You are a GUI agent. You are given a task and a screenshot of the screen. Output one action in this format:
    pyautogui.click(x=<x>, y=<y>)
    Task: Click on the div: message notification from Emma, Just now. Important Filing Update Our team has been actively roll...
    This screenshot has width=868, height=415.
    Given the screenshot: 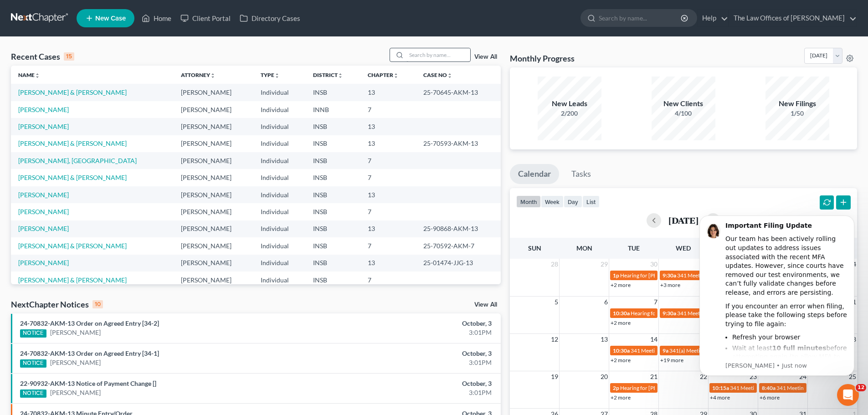 What is the action you would take?
    pyautogui.click(x=91, y=91)
    